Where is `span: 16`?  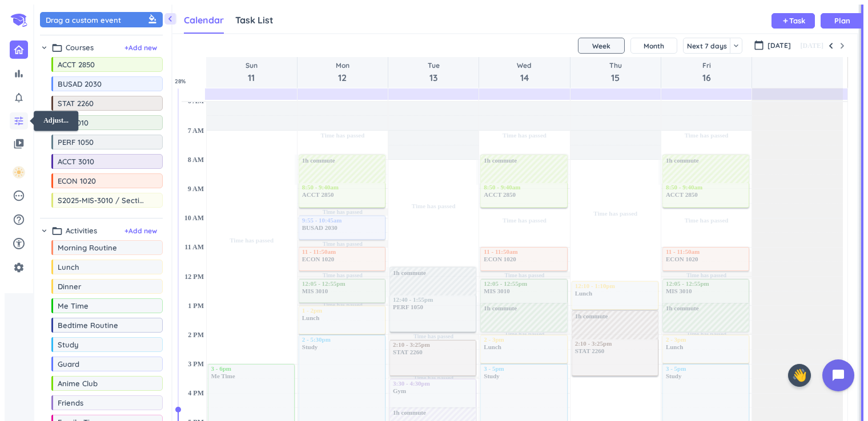 span: 16 is located at coordinates (707, 78).